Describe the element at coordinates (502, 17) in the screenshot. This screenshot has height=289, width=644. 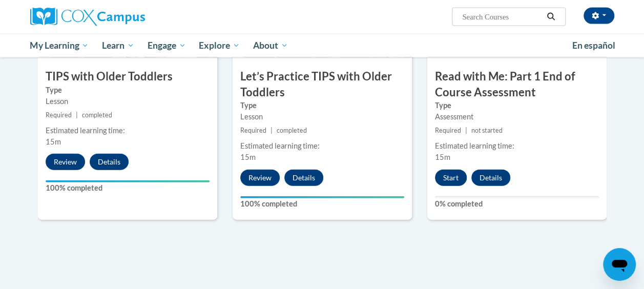
I see `input: Search Courses` at that location.